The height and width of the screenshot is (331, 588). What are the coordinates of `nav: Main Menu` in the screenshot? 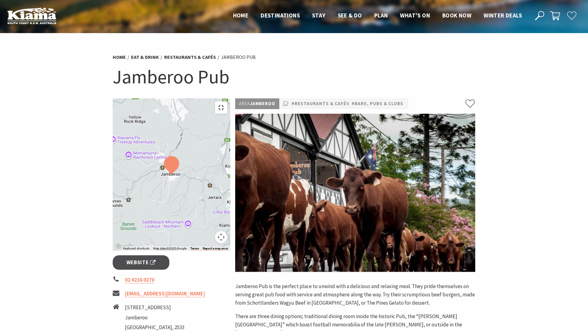 It's located at (378, 16).